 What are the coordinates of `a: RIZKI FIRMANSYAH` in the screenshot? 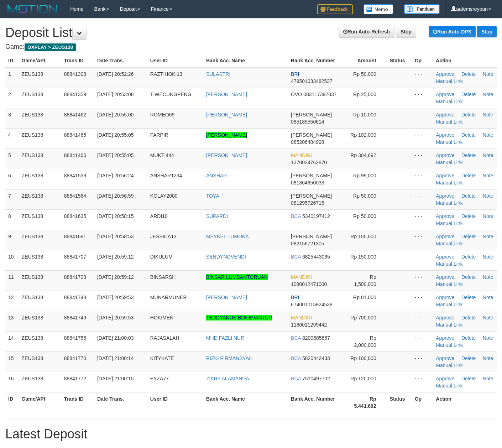 It's located at (229, 358).